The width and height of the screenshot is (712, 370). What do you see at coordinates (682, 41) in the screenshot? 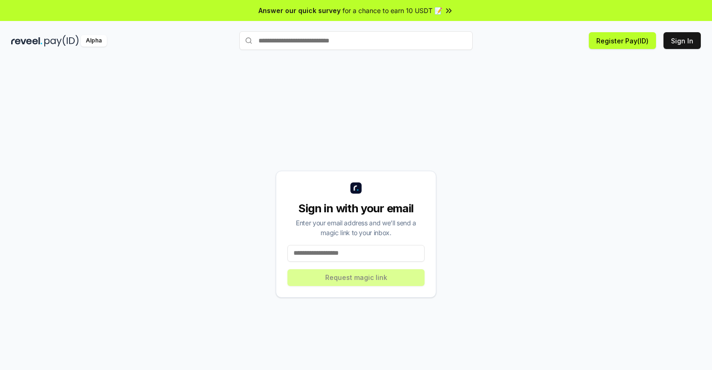
I see `button: Sign In` at bounding box center [682, 41].